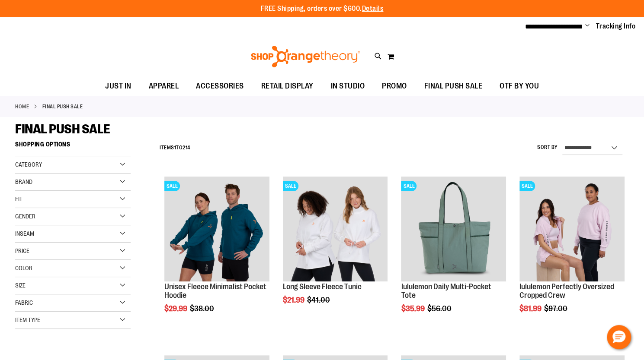 The height and width of the screenshot is (360, 644). I want to click on span: RETAIL DISPLAY, so click(288, 86).